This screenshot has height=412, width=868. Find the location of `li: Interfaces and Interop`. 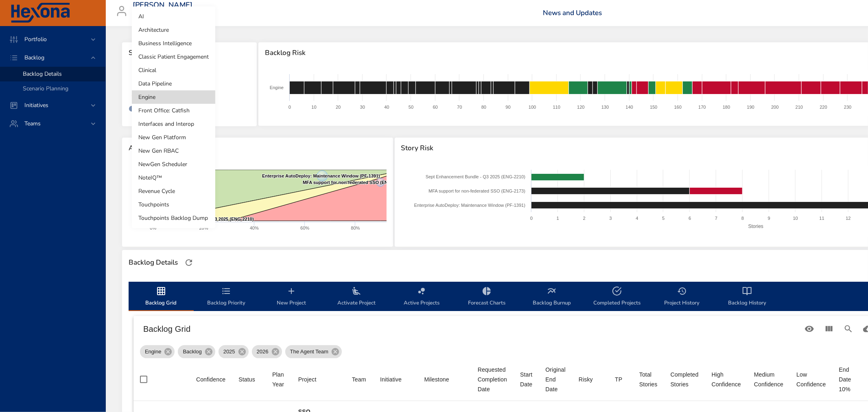

li: Interfaces and Interop is located at coordinates (173, 124).